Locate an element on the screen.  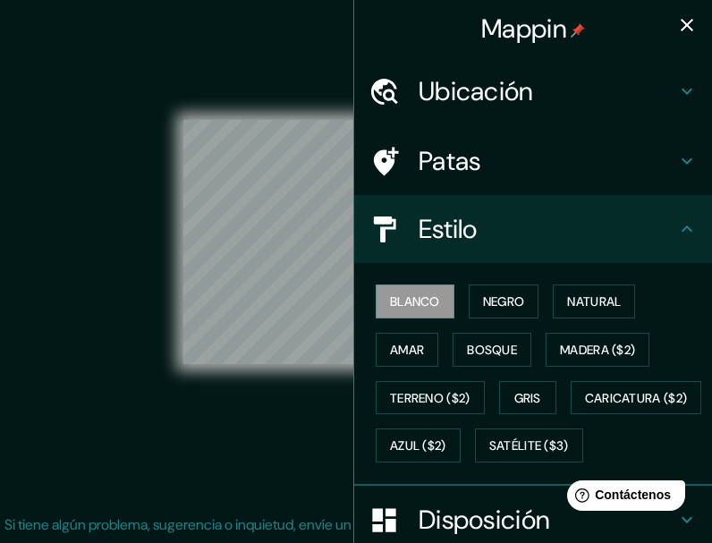
button: Gris is located at coordinates (528, 398).